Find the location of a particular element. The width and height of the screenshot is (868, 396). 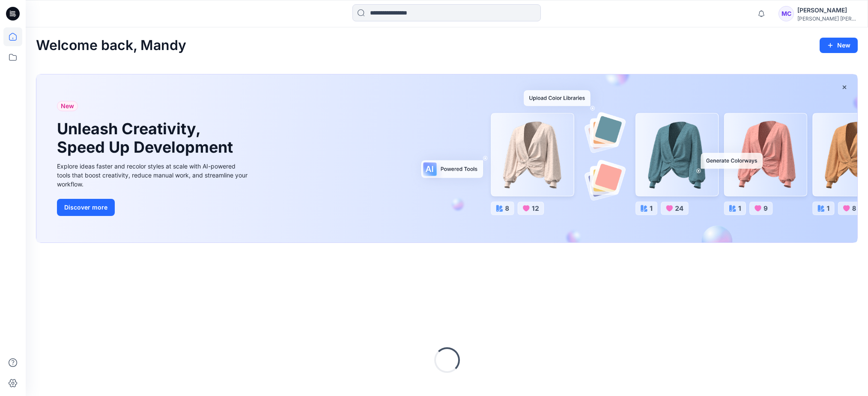

button: New is located at coordinates (839, 45).